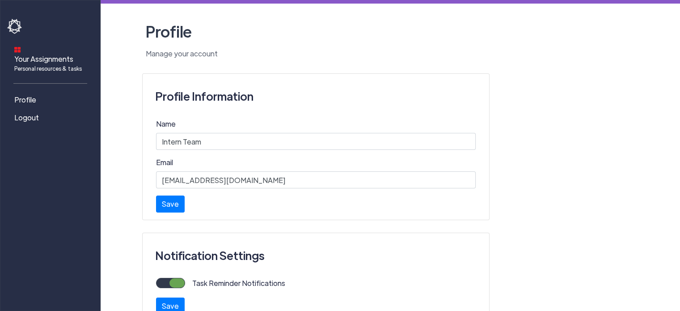 The width and height of the screenshot is (680, 311). What do you see at coordinates (235, 283) in the screenshot?
I see `label: Task Reminder Notifications` at bounding box center [235, 283].